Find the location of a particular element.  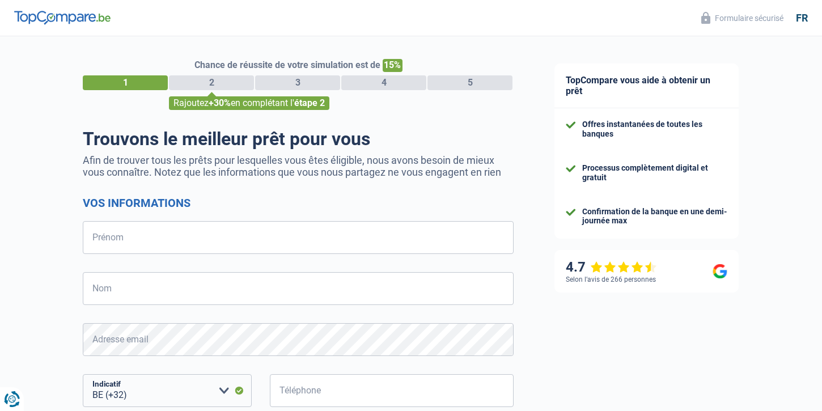

div: 3 is located at coordinates (298, 83).